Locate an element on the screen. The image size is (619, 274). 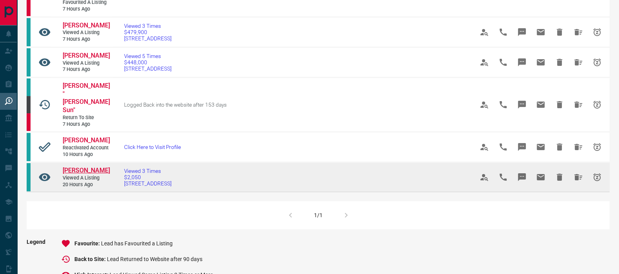
span: Favourite is located at coordinates (88, 243).